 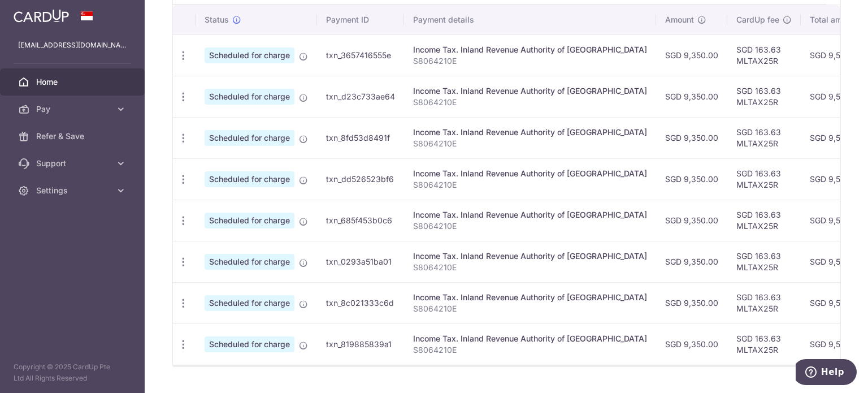 What do you see at coordinates (361, 96) in the screenshot?
I see `td: txn_d23c733ae64` at bounding box center [361, 96].